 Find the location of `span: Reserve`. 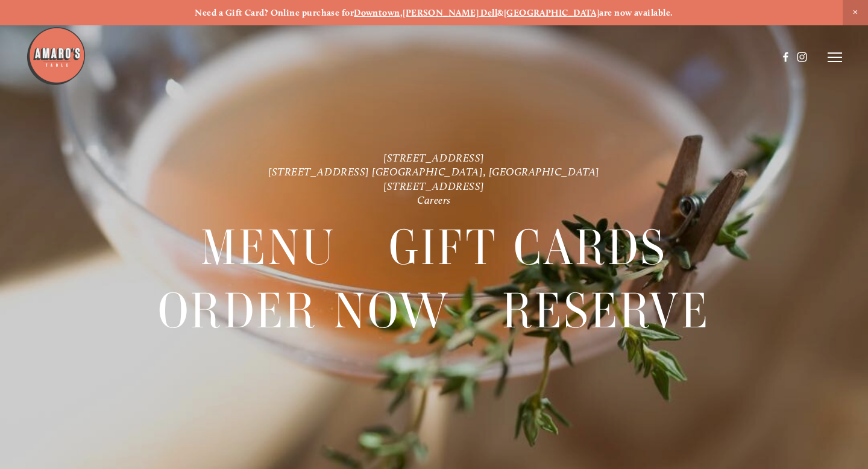

span: Reserve is located at coordinates (606, 311).